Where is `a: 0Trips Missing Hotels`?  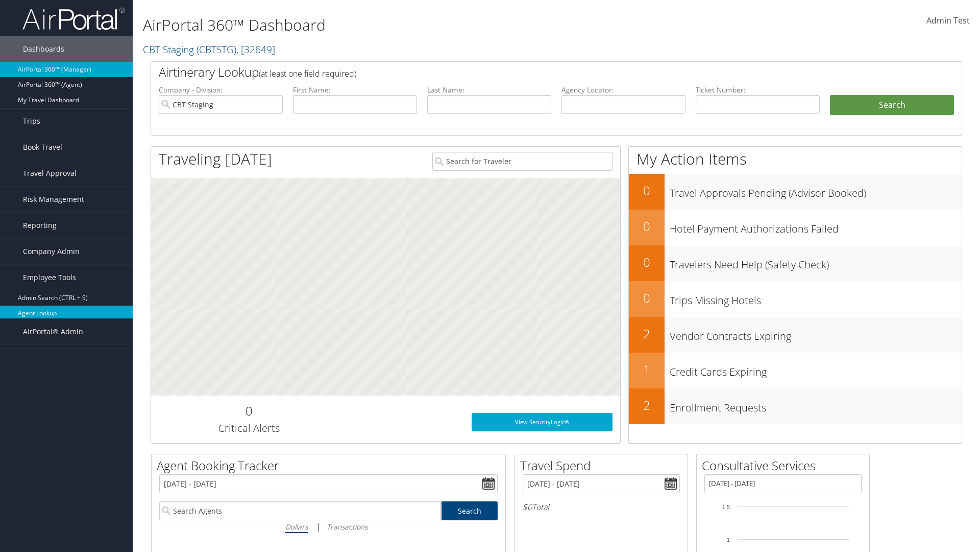 a: 0Trips Missing Hotels is located at coordinates (796, 299).